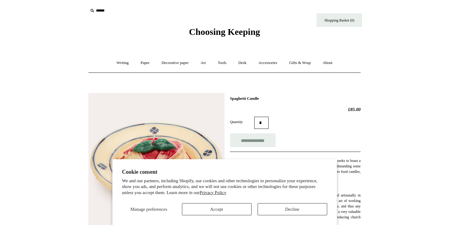 The height and width of the screenshot is (225, 449). I want to click on a: Gifts & Wrap, so click(300, 63).